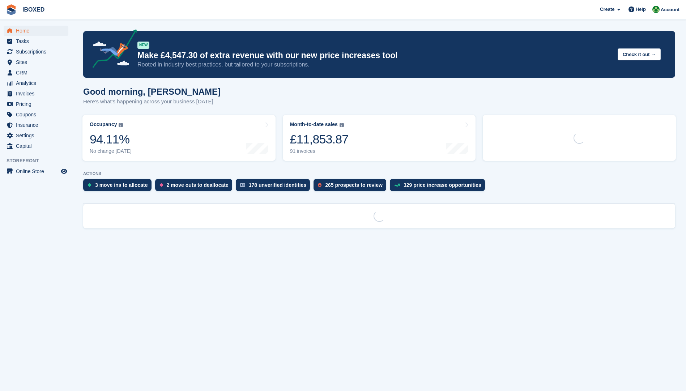 This screenshot has height=391, width=686. What do you see at coordinates (375, 65) in the screenshot?
I see `p: Rooted in industry best practices, but tailored to your subscriptions.` at bounding box center [375, 65].